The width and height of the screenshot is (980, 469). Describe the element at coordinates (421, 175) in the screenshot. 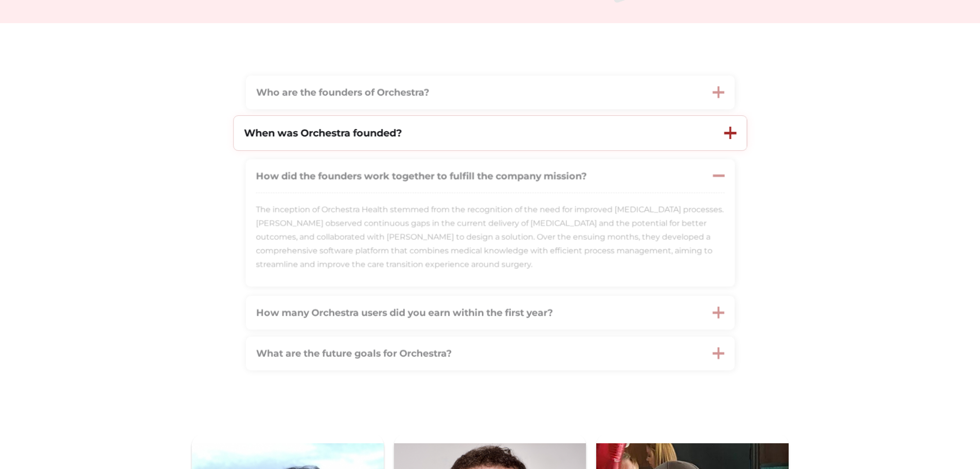

I see `strong: How did the founders work together to fulfill the company mission?` at that location.